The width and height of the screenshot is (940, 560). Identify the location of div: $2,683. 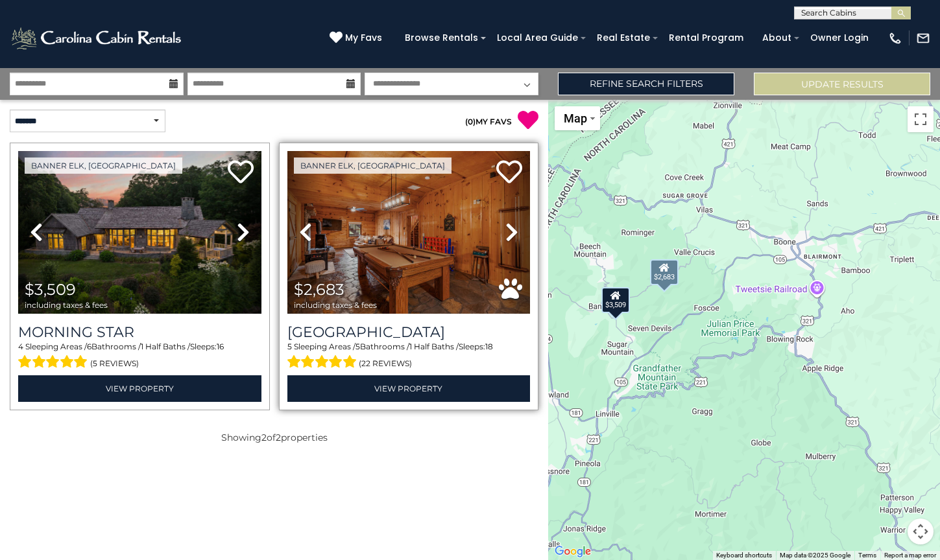
(664, 273).